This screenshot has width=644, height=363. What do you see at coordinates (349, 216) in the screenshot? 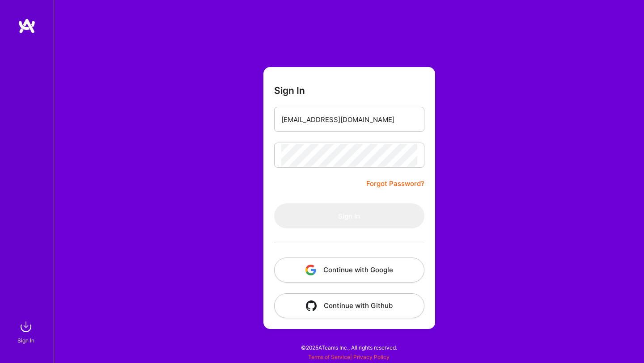
I see `button: Sign In` at bounding box center [349, 216].